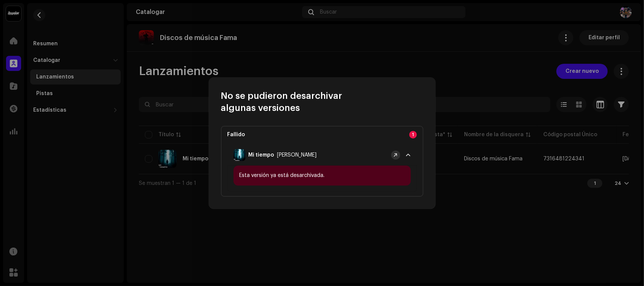 The width and height of the screenshot is (644, 286). Describe the element at coordinates (283, 176) in the screenshot. I see `font: Esta versión ya está desarchivada.` at that location.